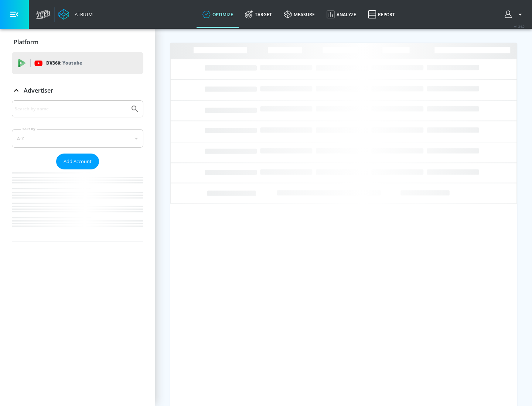 The height and width of the screenshot is (406, 532). Describe the element at coordinates (75, 14) in the screenshot. I see `a: Atrium` at that location.